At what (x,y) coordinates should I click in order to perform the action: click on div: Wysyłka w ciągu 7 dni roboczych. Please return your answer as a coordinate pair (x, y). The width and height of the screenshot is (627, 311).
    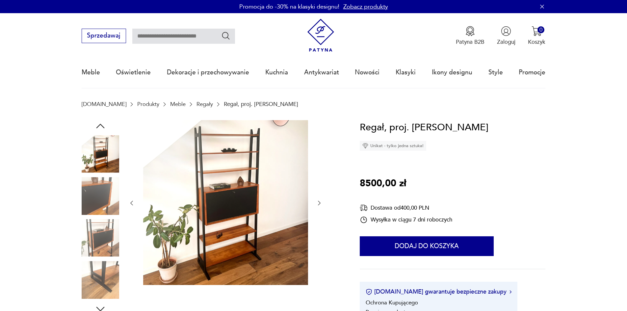
    Looking at the image, I should click on (406, 220).